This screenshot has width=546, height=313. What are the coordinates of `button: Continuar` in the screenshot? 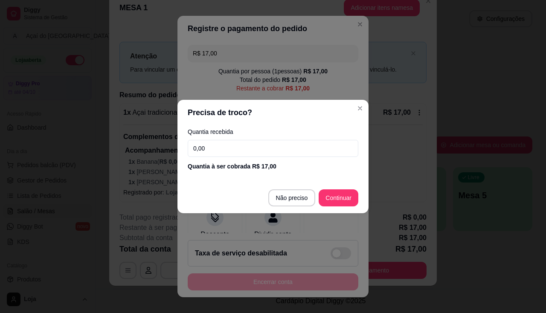 It's located at (338, 198).